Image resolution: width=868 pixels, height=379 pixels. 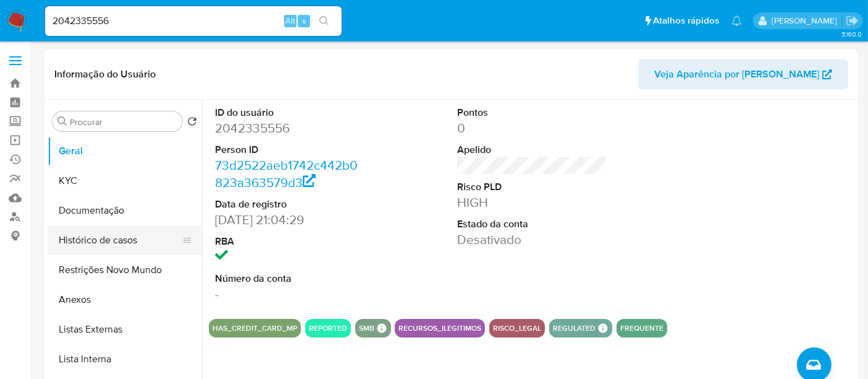 What do you see at coordinates (686, 21) in the screenshot?
I see `span: Atalhos rápidos` at bounding box center [686, 21].